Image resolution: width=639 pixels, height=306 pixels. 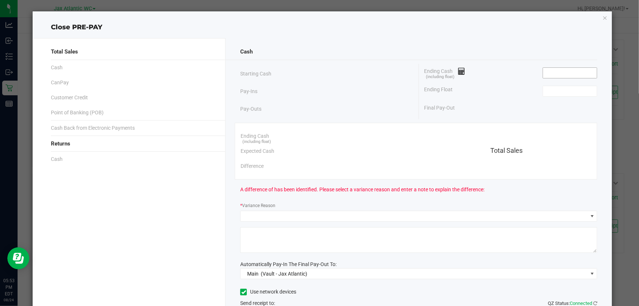 I want to click on span: Automatically Pay-In The Final Pay-Out To:, so click(x=288, y=264).